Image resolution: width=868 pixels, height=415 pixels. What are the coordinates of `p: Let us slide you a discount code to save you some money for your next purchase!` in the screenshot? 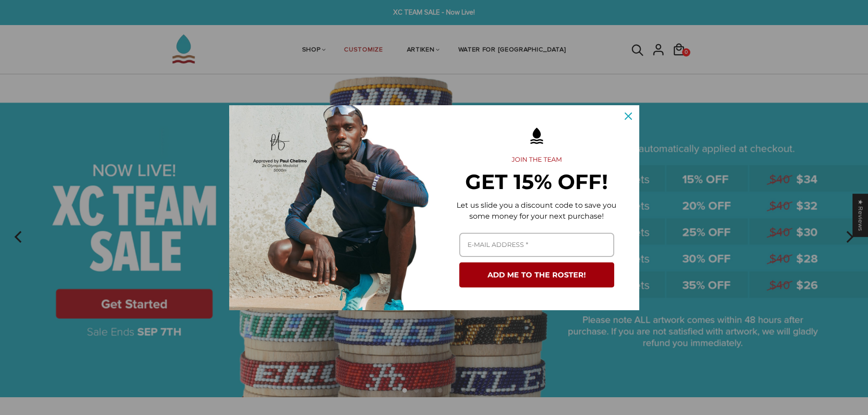 It's located at (537, 211).